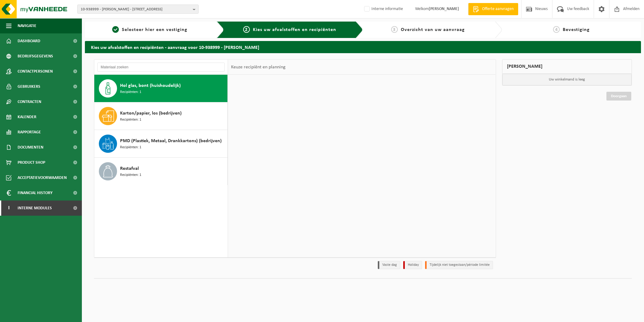 This screenshot has width=644, height=322. What do you see at coordinates (31, 147) in the screenshot?
I see `span: Documenten` at bounding box center [31, 147].